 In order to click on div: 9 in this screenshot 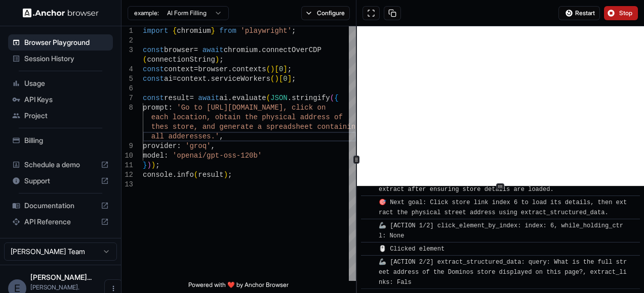, I will do `click(127, 146)`.